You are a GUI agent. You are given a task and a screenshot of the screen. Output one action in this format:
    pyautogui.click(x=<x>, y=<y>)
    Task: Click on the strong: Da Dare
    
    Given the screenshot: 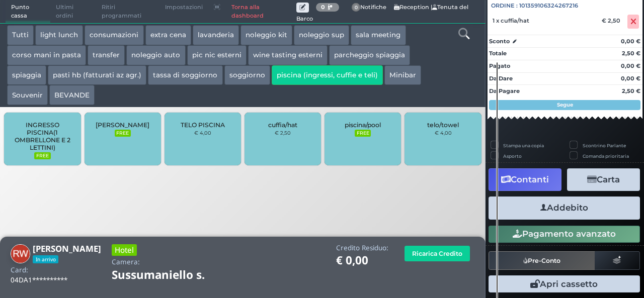 What is the action you would take?
    pyautogui.click(x=500, y=79)
    